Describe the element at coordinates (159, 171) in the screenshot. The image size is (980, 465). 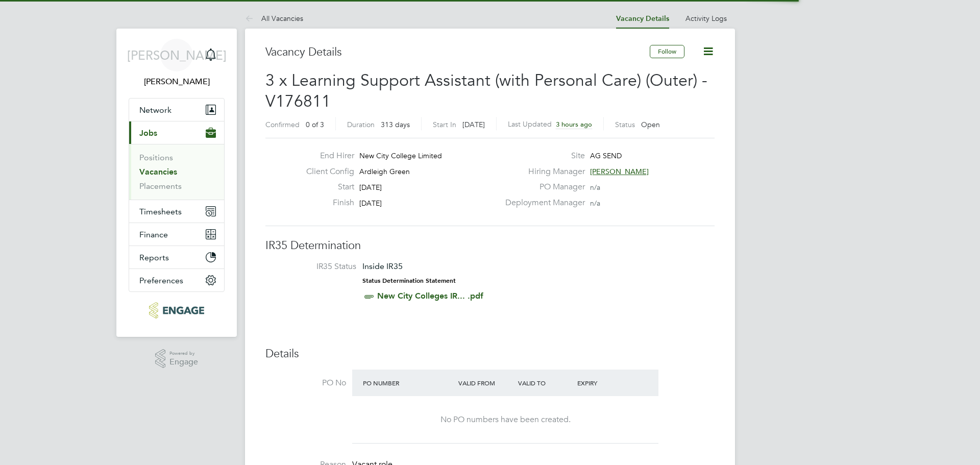
I see `a: Vacancies` at that location.